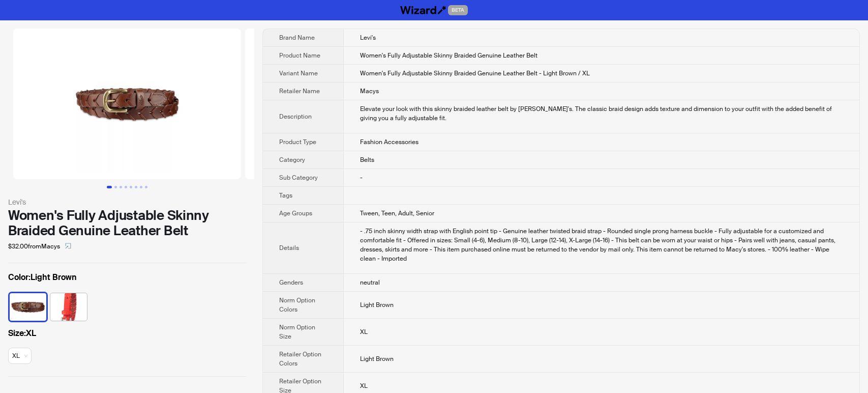  I want to click on button: Go to slide 6, so click(136, 187).